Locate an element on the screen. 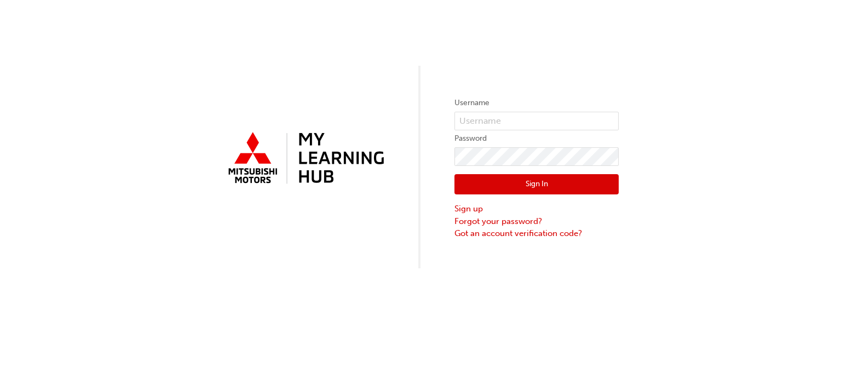  a: Got an account verification code? is located at coordinates (536, 233).